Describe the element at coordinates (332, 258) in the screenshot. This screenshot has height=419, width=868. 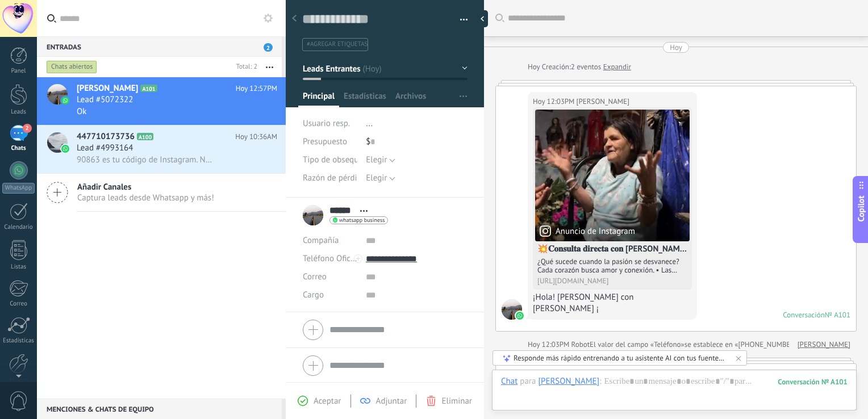
I see `span: Teléfono Oficina` at that location.